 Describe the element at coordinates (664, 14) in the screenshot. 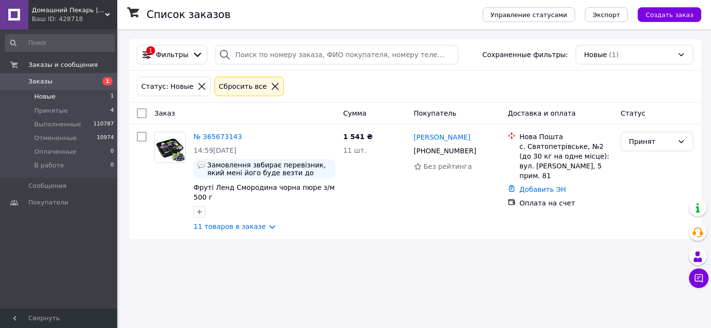

I see `a: Создать заказ` at that location.